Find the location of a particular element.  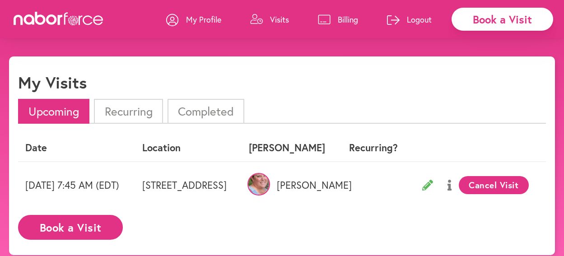

a: My Profile is located at coordinates (194, 19).